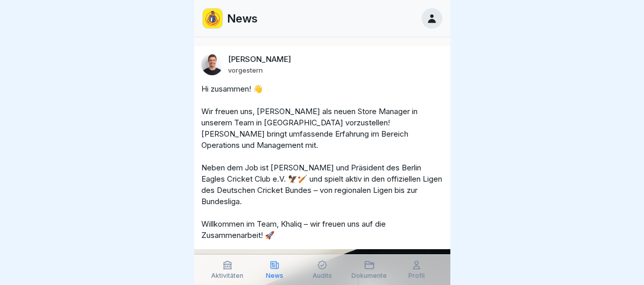  I want to click on p: Audits, so click(322, 276).